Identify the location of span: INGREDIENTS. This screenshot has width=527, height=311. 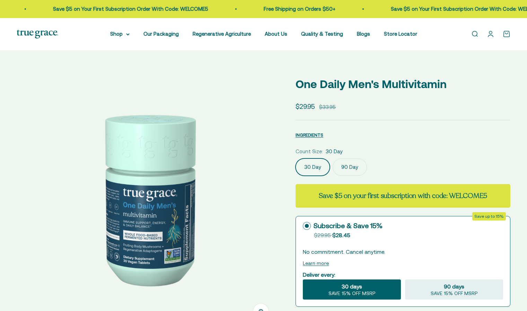
(309, 135).